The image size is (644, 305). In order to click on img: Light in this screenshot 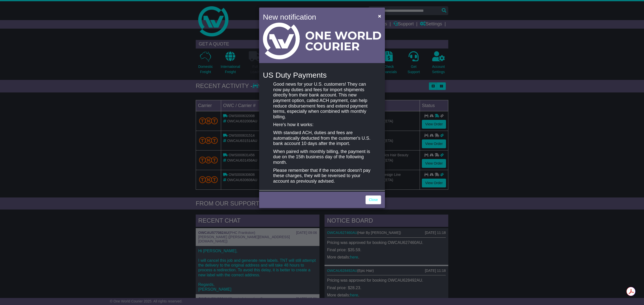, I will do `click(322, 41)`.